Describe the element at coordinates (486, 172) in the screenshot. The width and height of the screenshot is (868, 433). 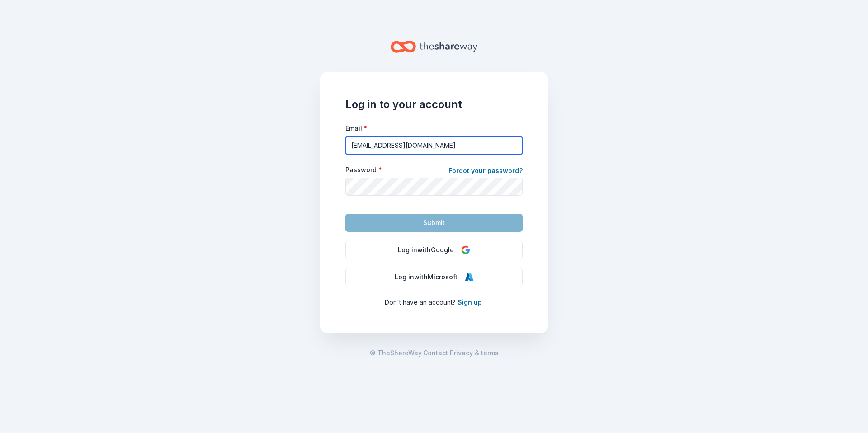
I see `a: Forgot your password?` at that location.